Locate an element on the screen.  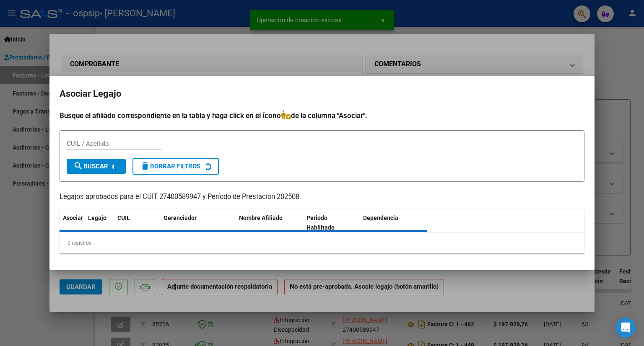
p: Legajos aprobados para el CUIT 27400589947 y Período de Prestación 202508 is located at coordinates (322, 197).